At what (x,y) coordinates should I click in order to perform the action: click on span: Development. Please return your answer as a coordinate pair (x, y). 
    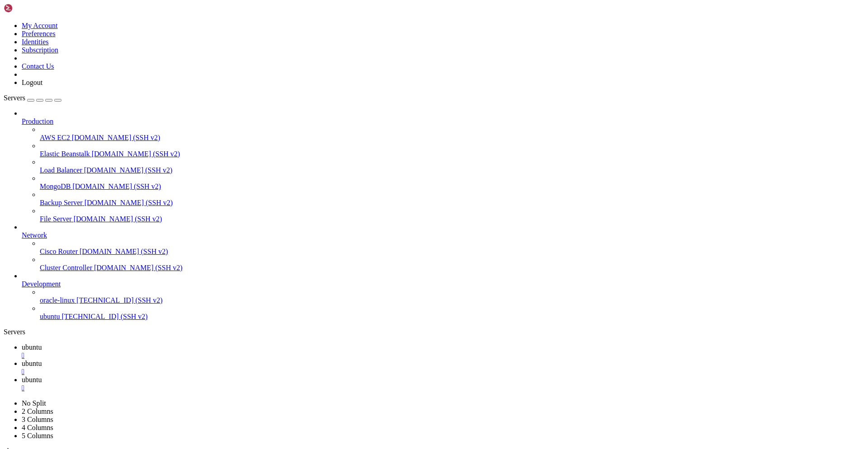
    Looking at the image, I should click on (41, 284).